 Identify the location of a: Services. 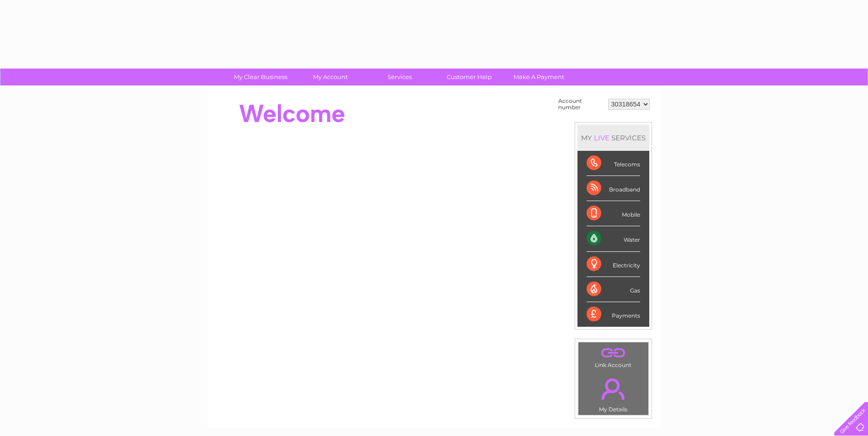
(400, 76).